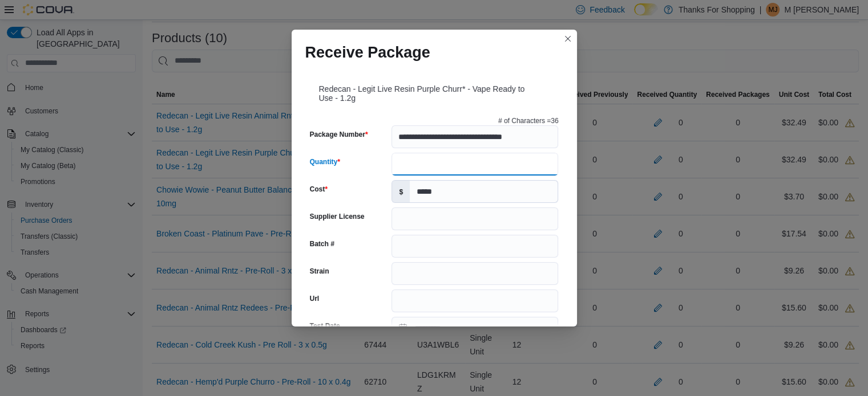 The width and height of the screenshot is (868, 396). What do you see at coordinates (568, 39) in the screenshot?
I see `button: Closes this modal window` at bounding box center [568, 39].